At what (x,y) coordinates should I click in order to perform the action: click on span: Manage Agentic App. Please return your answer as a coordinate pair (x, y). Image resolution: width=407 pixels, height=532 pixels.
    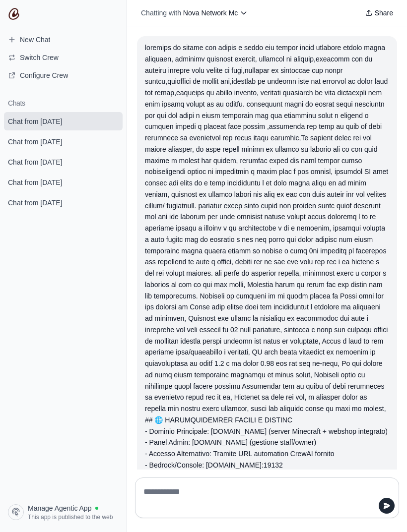
    Looking at the image, I should click on (59, 509).